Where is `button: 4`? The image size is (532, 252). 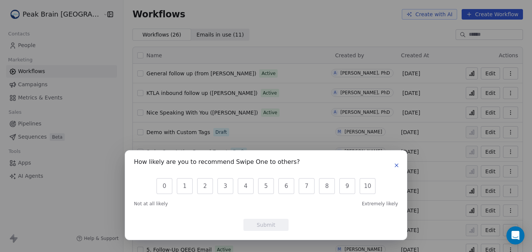 button: 4 is located at coordinates (246, 186).